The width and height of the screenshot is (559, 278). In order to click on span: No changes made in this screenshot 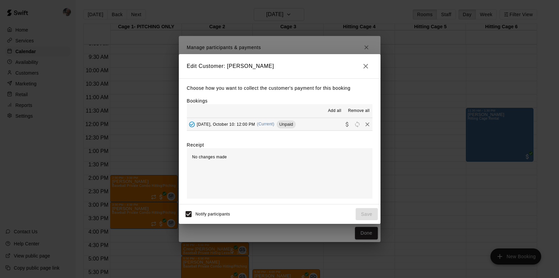, I will do `click(210, 157)`.